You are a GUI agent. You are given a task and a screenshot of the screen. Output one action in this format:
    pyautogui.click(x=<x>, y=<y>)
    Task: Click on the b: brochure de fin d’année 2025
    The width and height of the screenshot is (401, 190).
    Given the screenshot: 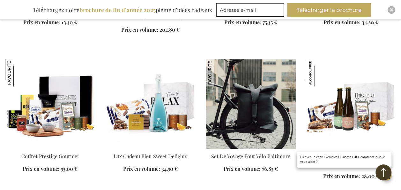 What is the action you would take?
    pyautogui.click(x=117, y=10)
    